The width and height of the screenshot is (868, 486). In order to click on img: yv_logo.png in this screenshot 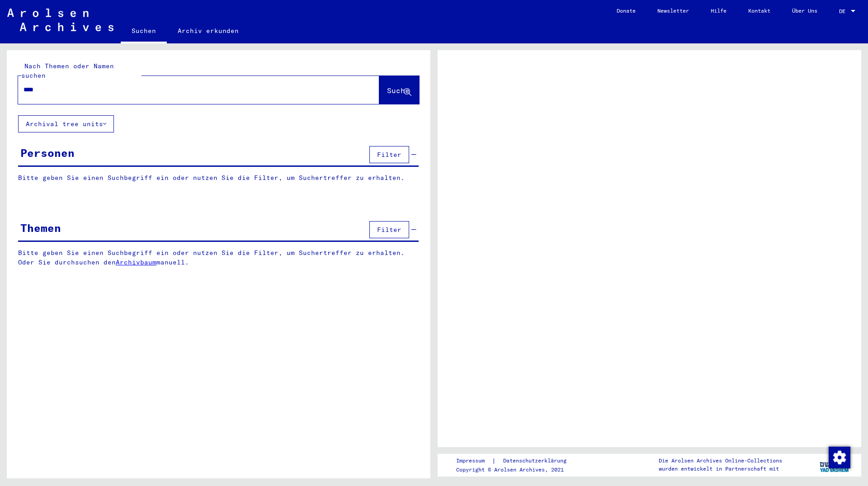, I will do `click(835, 465)`.